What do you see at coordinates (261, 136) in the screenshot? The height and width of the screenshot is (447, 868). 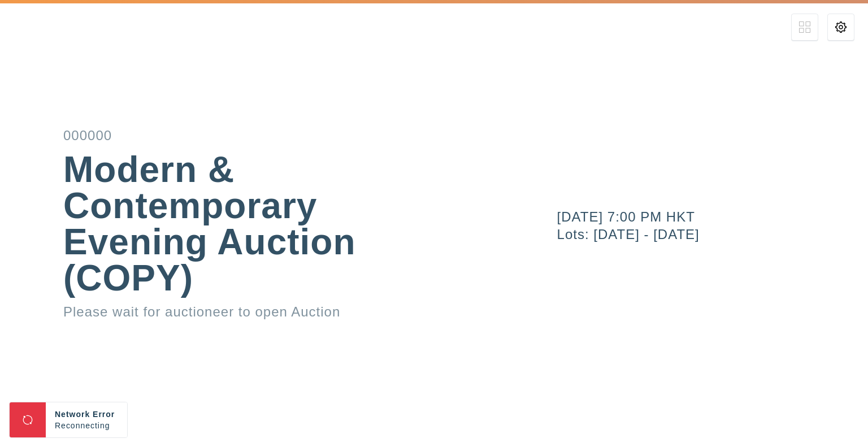 I see `div: 000000` at bounding box center [261, 136].